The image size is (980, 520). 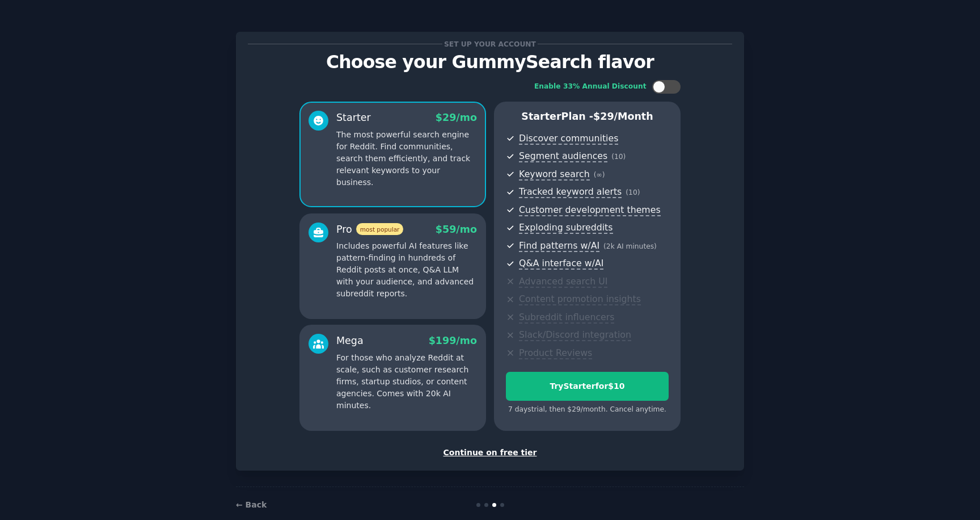 What do you see at coordinates (406, 158) in the screenshot?
I see `p: The most powerful search engine for Reddit. Find communities, search them efficiently, and track ...` at bounding box center [406, 158].